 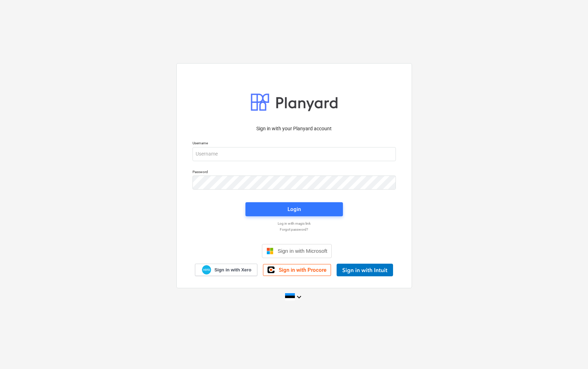 I want to click on a: Sign in with Xero, so click(x=226, y=270).